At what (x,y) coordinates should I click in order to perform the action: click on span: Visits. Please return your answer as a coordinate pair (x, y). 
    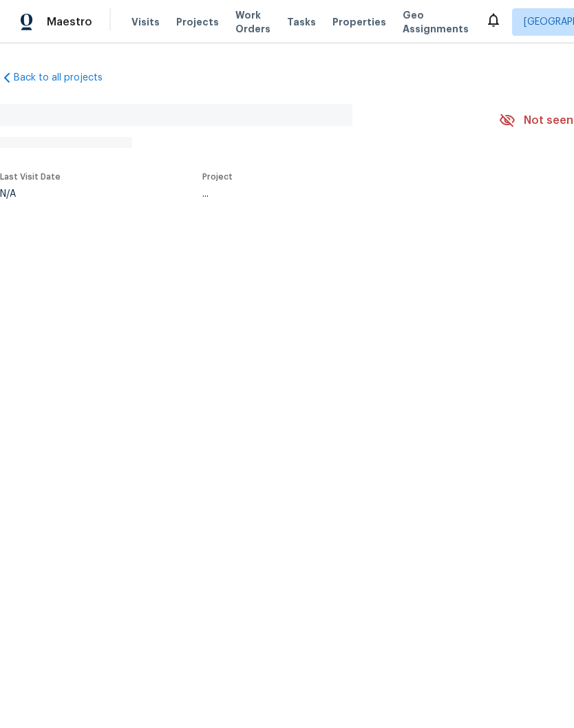
    Looking at the image, I should click on (145, 22).